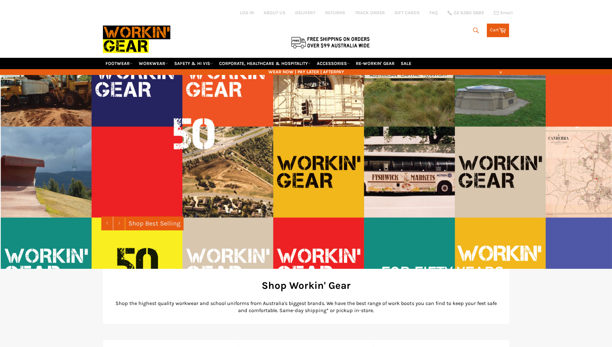  I want to click on a: ACCESSORIES, so click(333, 63).